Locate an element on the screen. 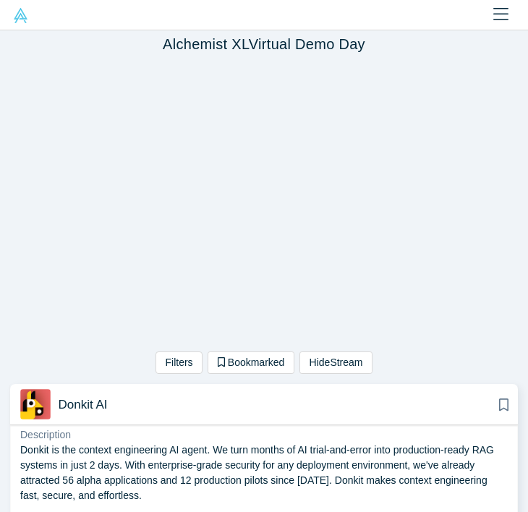 The image size is (528, 512). button: HideStream is located at coordinates (335, 362).